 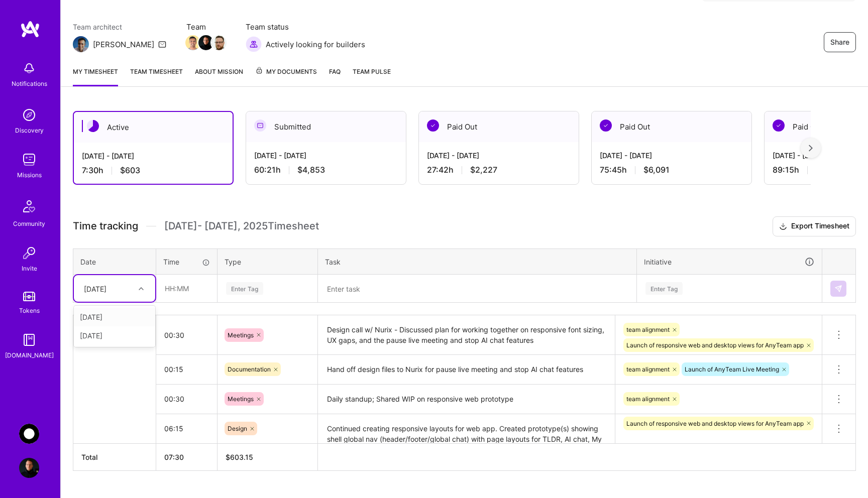 I want to click on a: Team Pulse, so click(x=372, y=76).